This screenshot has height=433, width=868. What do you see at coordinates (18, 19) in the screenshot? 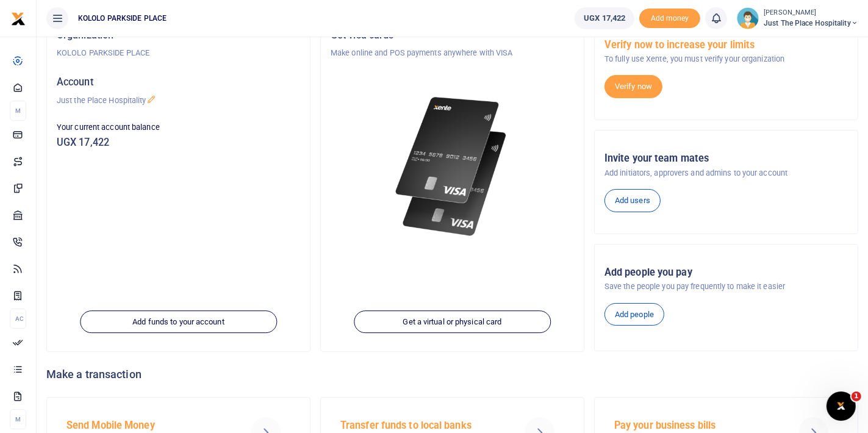
I see `img: logo-small` at bounding box center [18, 19].